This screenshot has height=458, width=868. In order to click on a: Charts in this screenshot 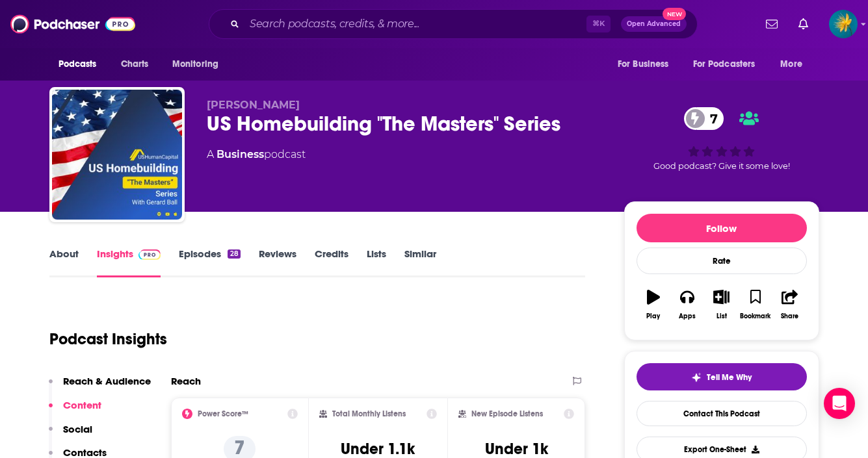, I will do `click(134, 64)`.